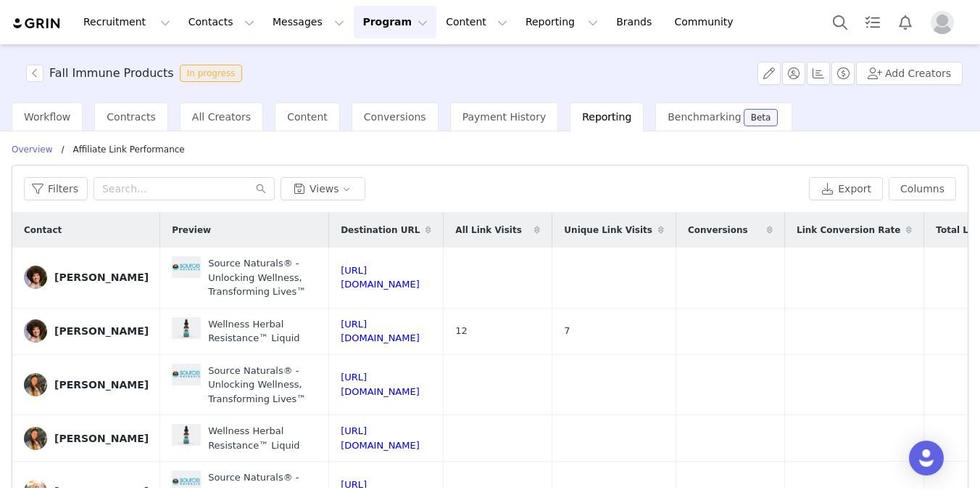 The image size is (980, 490). What do you see at coordinates (461, 331) in the screenshot?
I see `span: 12` at bounding box center [461, 331].